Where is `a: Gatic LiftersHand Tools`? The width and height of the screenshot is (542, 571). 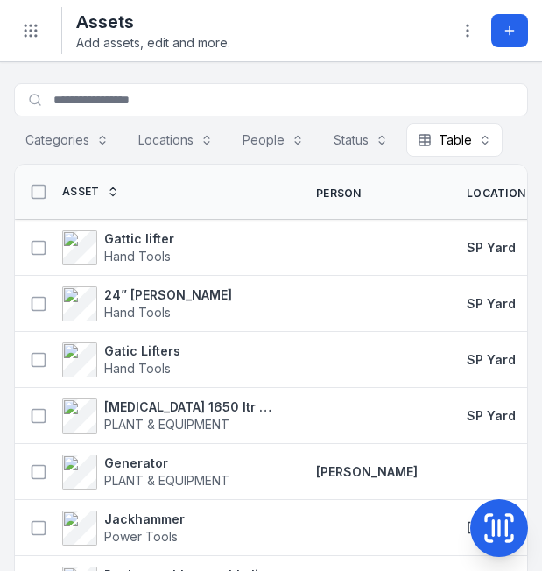 a: Gatic LiftersHand Tools is located at coordinates (121, 360).